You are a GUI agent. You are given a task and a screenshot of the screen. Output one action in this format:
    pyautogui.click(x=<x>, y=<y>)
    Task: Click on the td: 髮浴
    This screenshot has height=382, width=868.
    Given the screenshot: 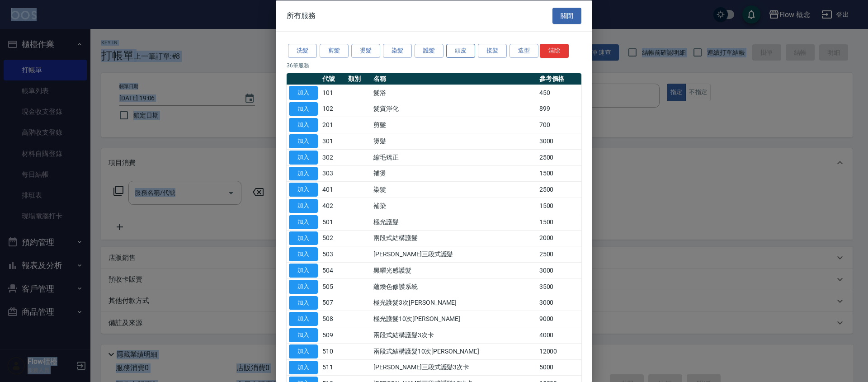 What is the action you would take?
    pyautogui.click(x=454, y=93)
    